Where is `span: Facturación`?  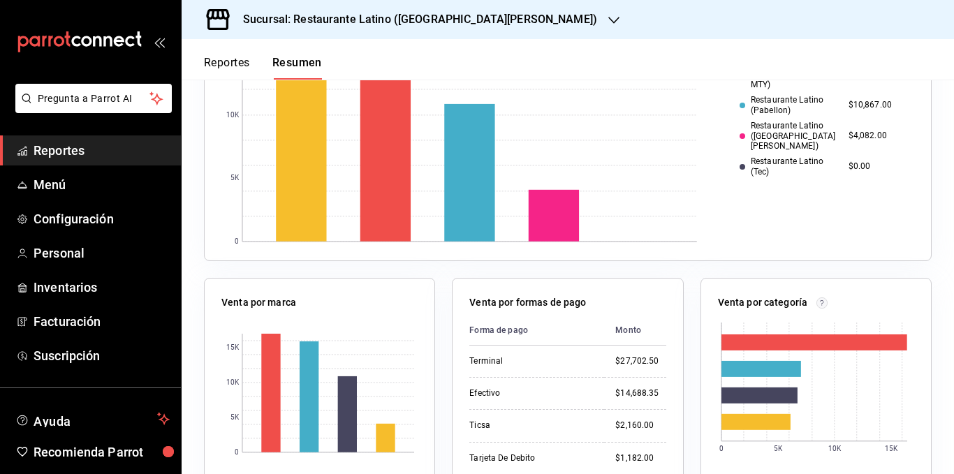 span: Facturación is located at coordinates (101, 321).